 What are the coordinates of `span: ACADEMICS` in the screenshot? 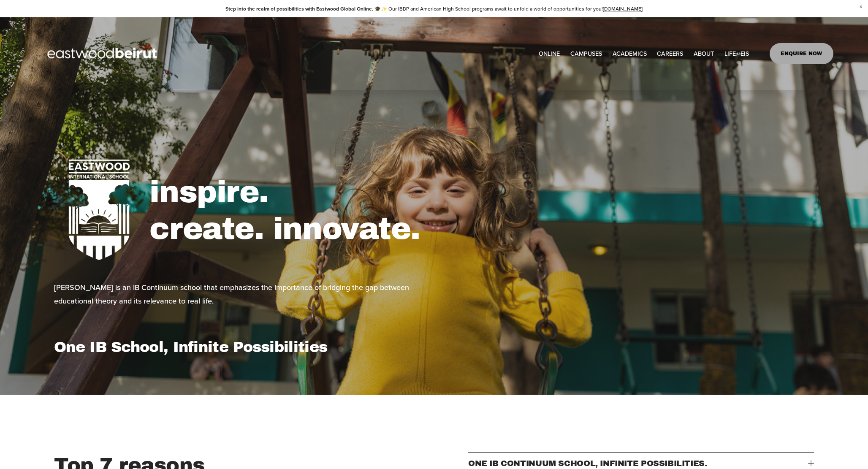 It's located at (629, 54).